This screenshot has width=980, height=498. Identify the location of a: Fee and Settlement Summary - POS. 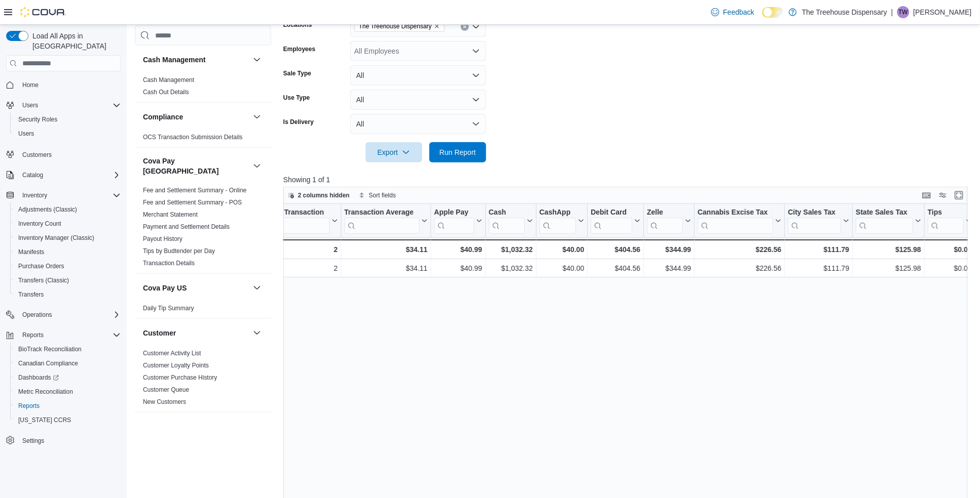
(192, 203).